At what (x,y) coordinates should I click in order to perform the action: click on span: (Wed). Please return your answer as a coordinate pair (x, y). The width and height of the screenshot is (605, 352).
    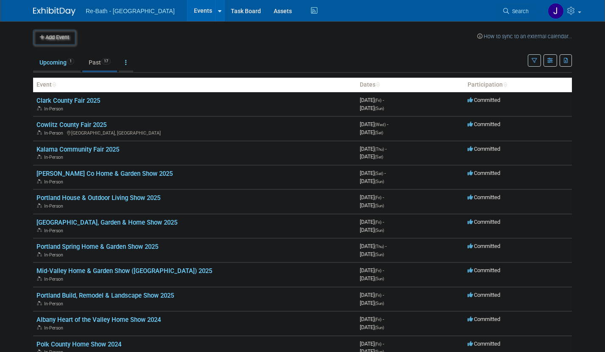
    Looking at the image, I should click on (380, 124).